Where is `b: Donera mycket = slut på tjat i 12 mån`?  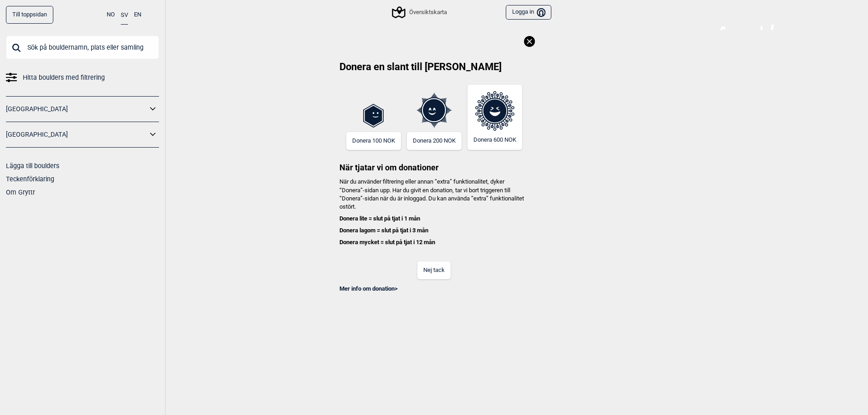 b: Donera mycket = slut på tjat i 12 mån is located at coordinates (387, 242).